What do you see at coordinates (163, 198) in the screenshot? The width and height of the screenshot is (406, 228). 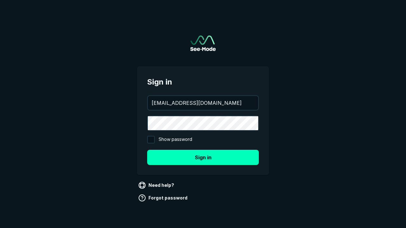 I see `a: Forgot password` at bounding box center [163, 198].